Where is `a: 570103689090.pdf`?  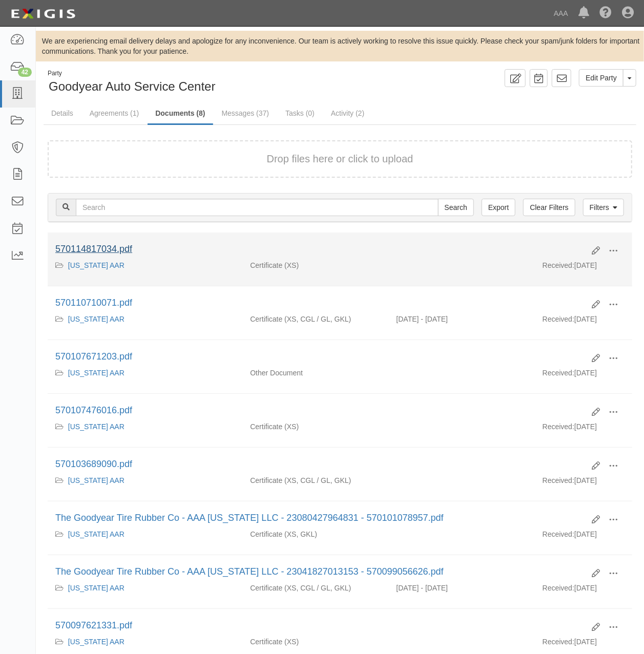 a: 570103689090.pdf is located at coordinates (94, 464).